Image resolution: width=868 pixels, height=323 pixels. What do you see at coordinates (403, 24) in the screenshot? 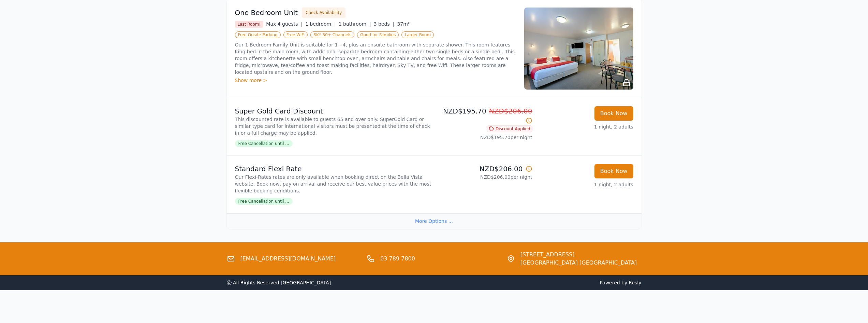
I see `span: 37m²` at bounding box center [403, 24].